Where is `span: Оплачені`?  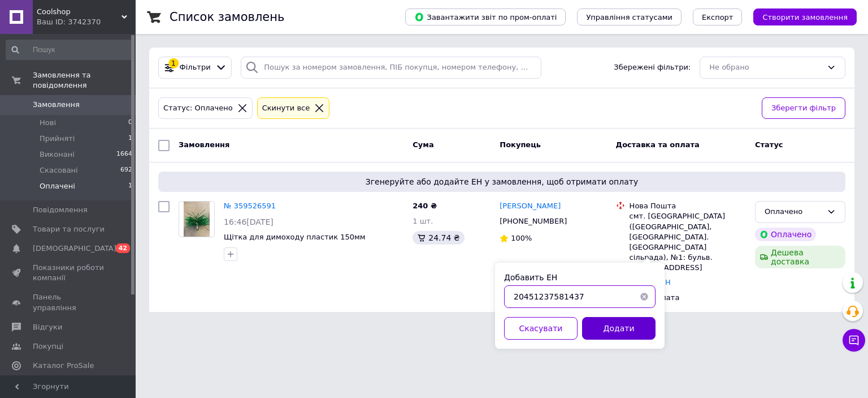
span: Оплачені is located at coordinates (57, 186).